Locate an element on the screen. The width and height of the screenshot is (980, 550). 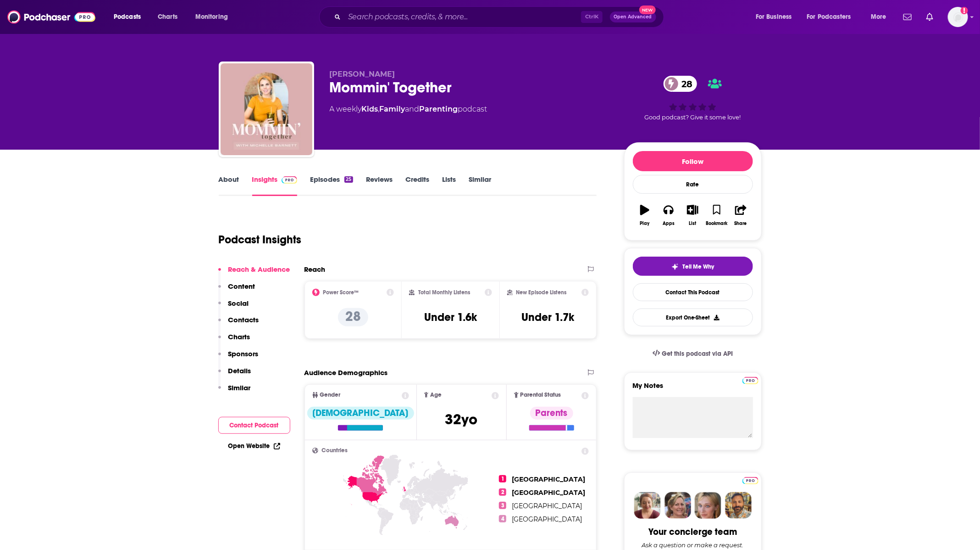
button: Follow is located at coordinates (693, 161).